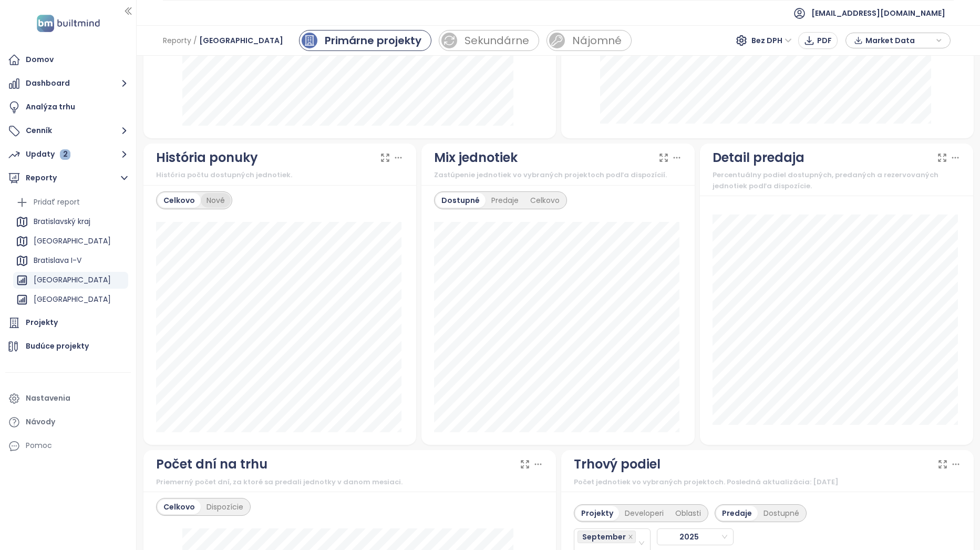 Image resolution: width=980 pixels, height=550 pixels. What do you see at coordinates (65, 154) in the screenshot?
I see `div: 2` at bounding box center [65, 154].